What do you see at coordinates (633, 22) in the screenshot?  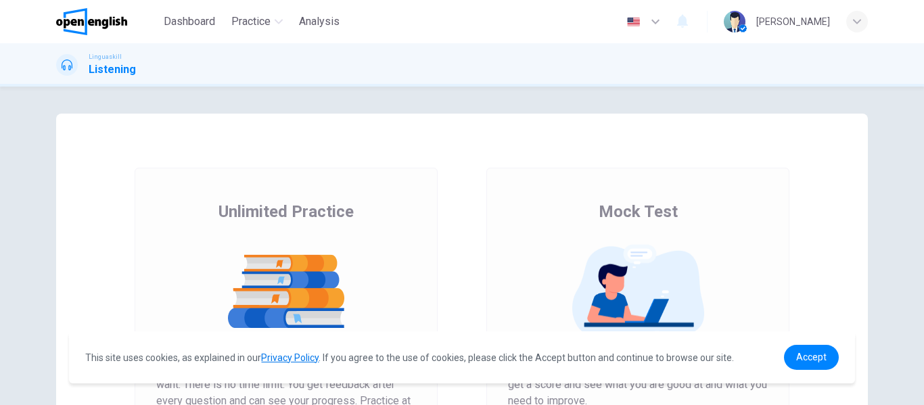 I see `img: en` at bounding box center [633, 22].